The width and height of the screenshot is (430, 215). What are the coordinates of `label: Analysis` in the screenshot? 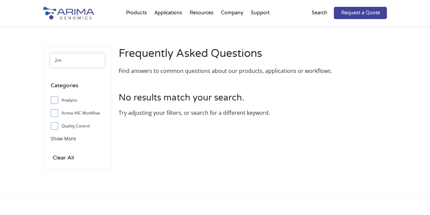 It's located at (78, 100).